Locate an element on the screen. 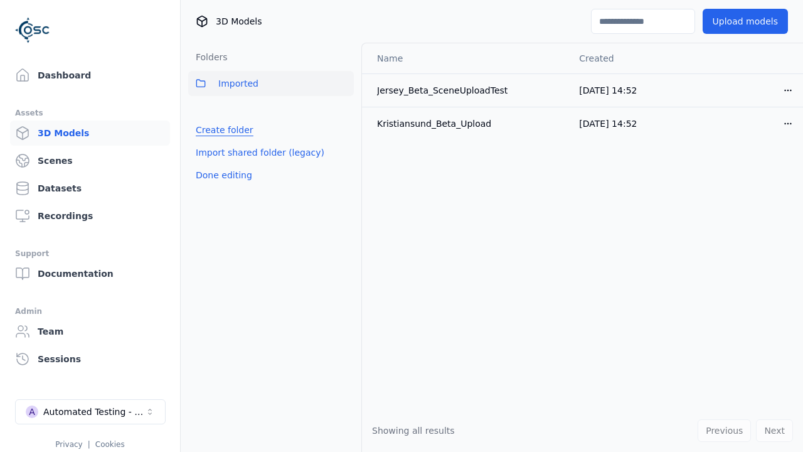 The width and height of the screenshot is (803, 452). button: Create folder is located at coordinates (225, 130).